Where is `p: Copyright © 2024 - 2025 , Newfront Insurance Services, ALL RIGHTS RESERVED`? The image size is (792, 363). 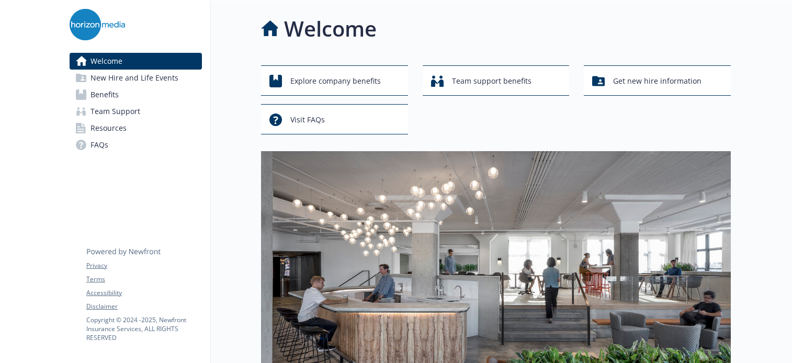 p: Copyright © 2024 - 2025 , Newfront Insurance Services, ALL RIGHTS RESERVED is located at coordinates (144, 328).